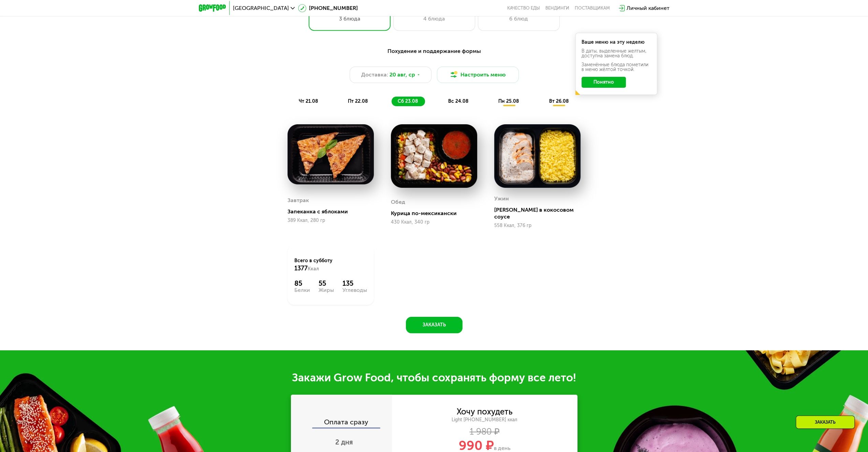 The image size is (868, 452). Describe the element at coordinates (592, 8) in the screenshot. I see `div: поставщикам` at that location.